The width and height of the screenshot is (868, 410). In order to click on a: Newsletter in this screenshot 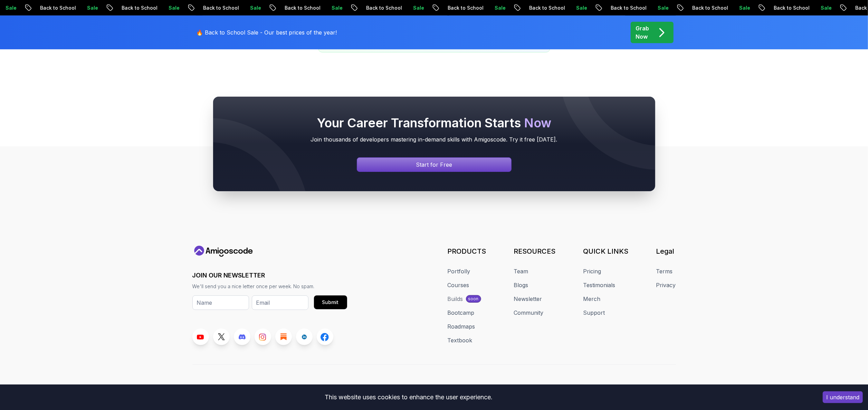, I will do `click(528, 299)`.